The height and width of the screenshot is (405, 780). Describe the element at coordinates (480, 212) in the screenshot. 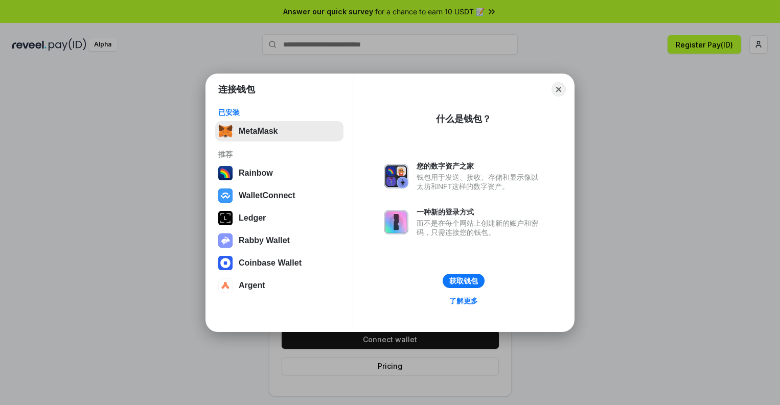

I see `div: 一种新的登录方式` at that location.